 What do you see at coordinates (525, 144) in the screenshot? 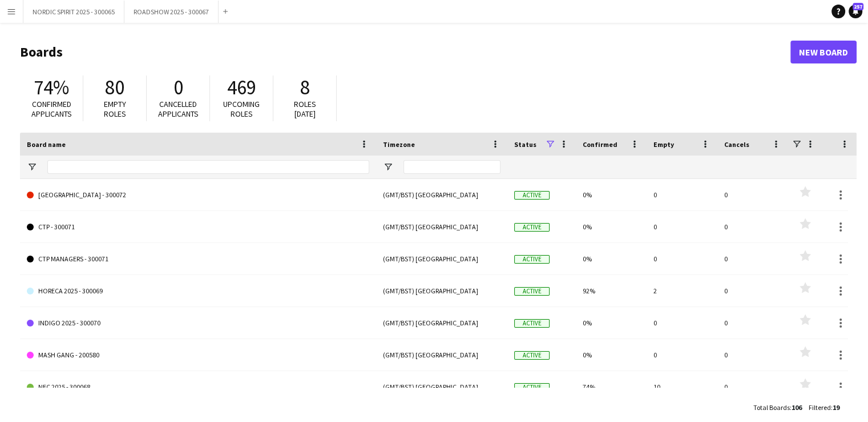
I see `span: Status` at bounding box center [525, 144].